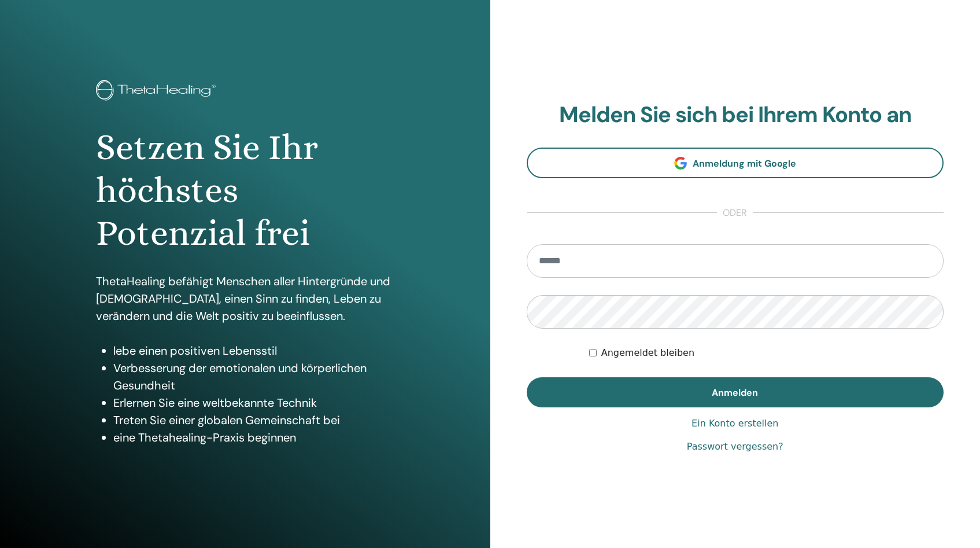 The height and width of the screenshot is (548, 980). Describe the element at coordinates (648, 353) in the screenshot. I see `label: Angemeldet bleiben` at that location.